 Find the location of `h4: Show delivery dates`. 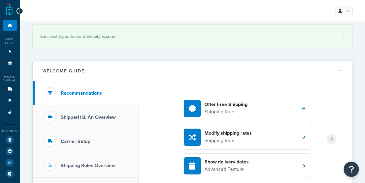

h4: Show delivery dates is located at coordinates (226, 162).